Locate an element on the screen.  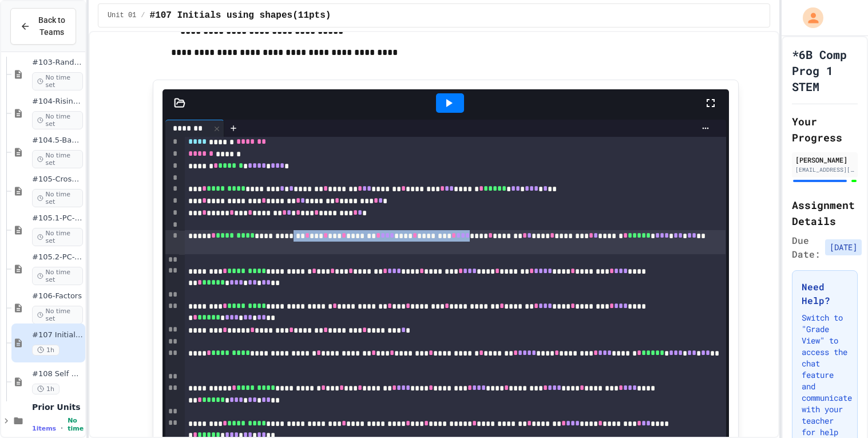
span: Due Date: is located at coordinates (806, 247).